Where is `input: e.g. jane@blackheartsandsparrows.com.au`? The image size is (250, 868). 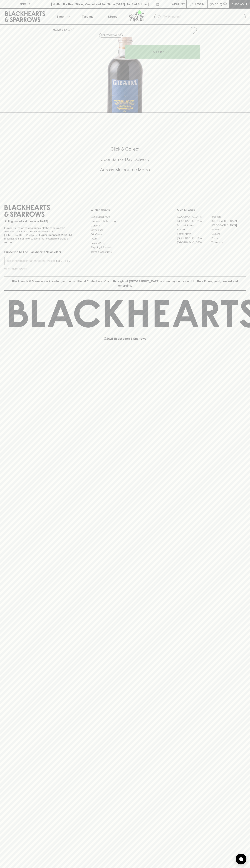
input: e.g. jane@blackheartsandsparrows.com.au is located at coordinates (31, 261).